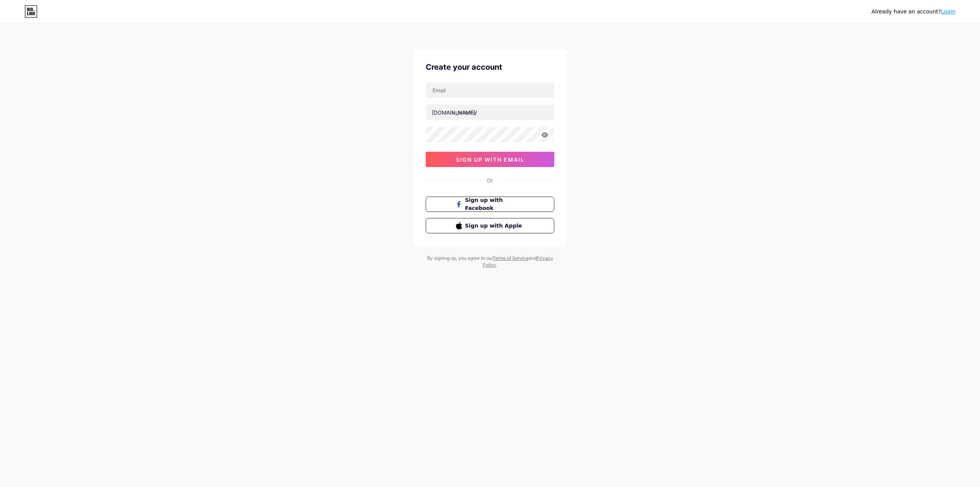  Describe the element at coordinates (490, 204) in the screenshot. I see `a: Sign up with Facebook` at that location.